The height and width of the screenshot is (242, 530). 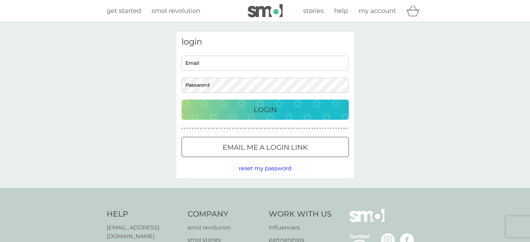 What do you see at coordinates (224, 214) in the screenshot?
I see `h4: Company` at bounding box center [224, 214].